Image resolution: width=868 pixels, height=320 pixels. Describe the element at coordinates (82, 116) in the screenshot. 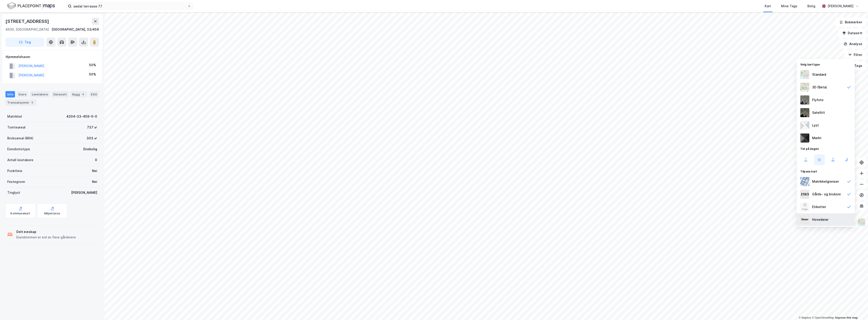

I see `div: 4204-33-459-0-0` at that location.